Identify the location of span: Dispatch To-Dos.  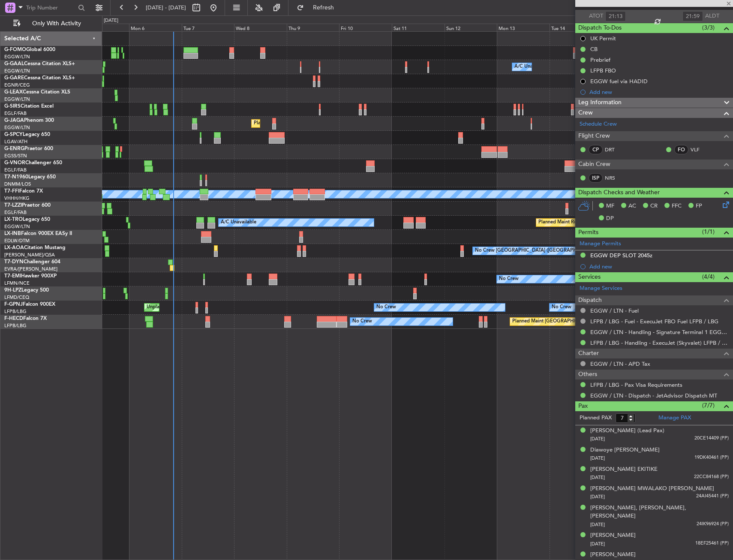
(599, 28).